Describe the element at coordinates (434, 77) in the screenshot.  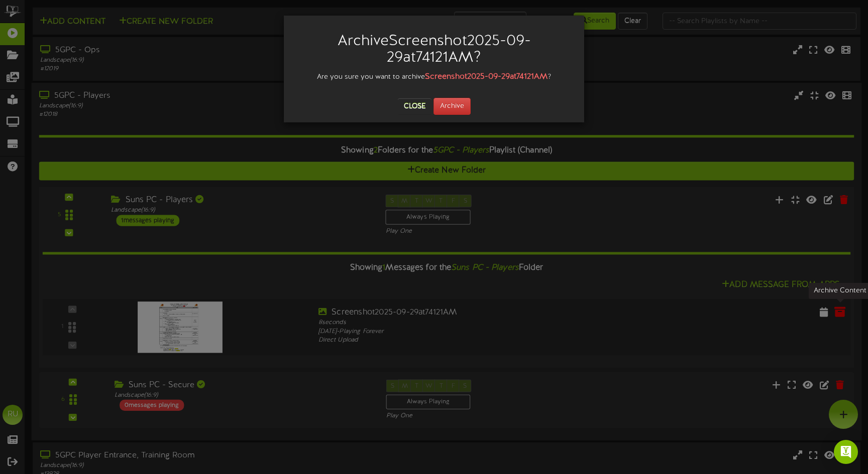
I see `div: Are you sure you want to archive ?` at that location.